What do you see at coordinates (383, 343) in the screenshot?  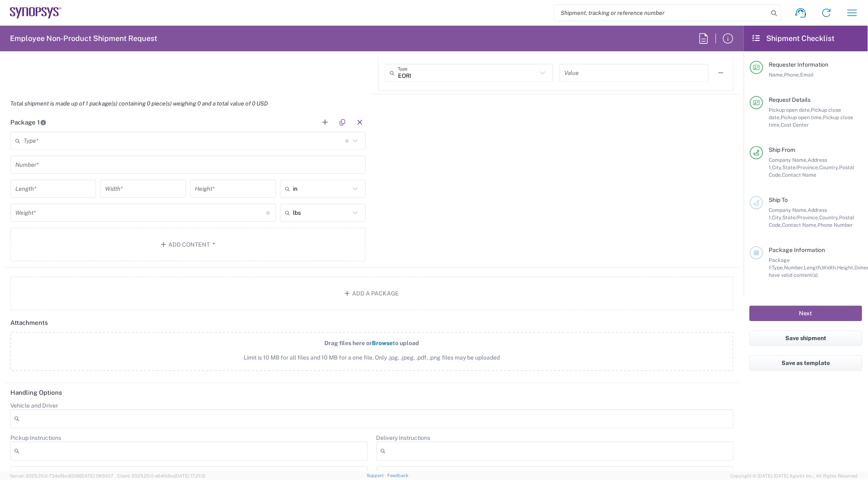 I see `span: Browse` at bounding box center [383, 343].